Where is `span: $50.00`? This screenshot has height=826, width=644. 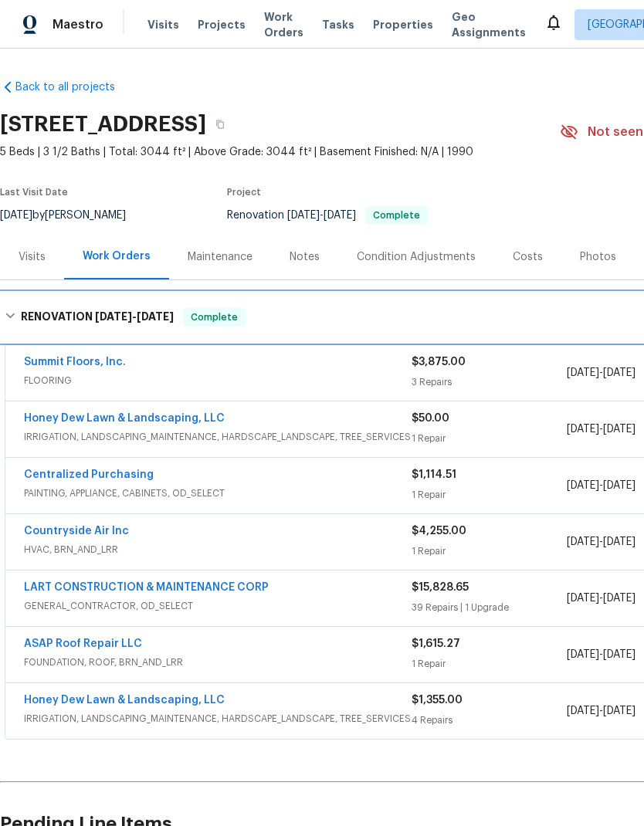 span: $50.00 is located at coordinates (430, 418).